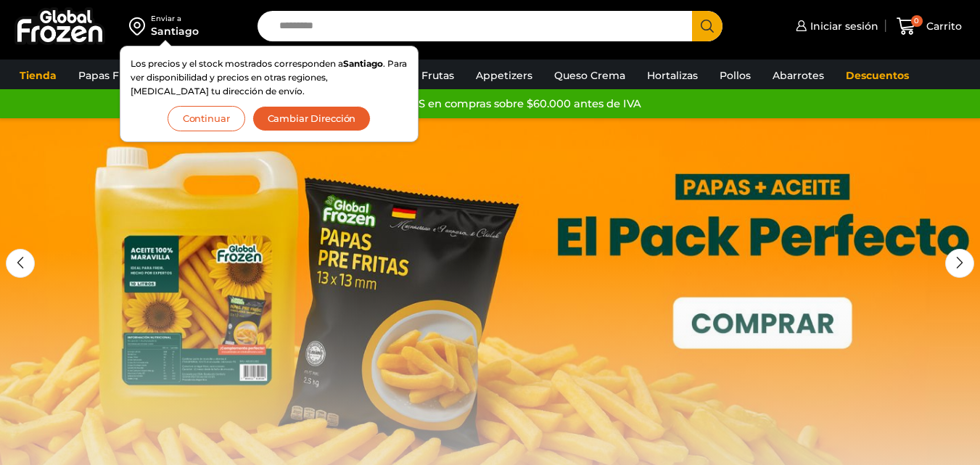 The width and height of the screenshot is (980, 465). I want to click on div: Santiago, so click(175, 32).